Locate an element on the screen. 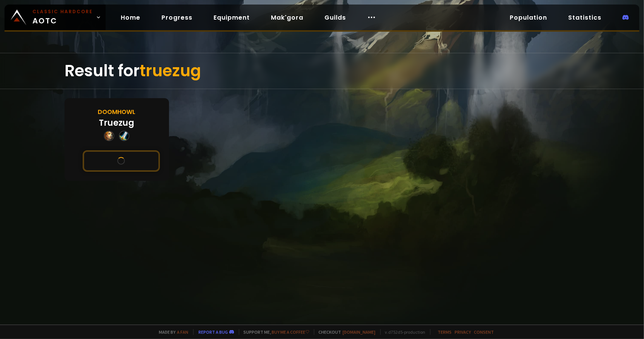  small: Classic Hardcore is located at coordinates (63, 12).